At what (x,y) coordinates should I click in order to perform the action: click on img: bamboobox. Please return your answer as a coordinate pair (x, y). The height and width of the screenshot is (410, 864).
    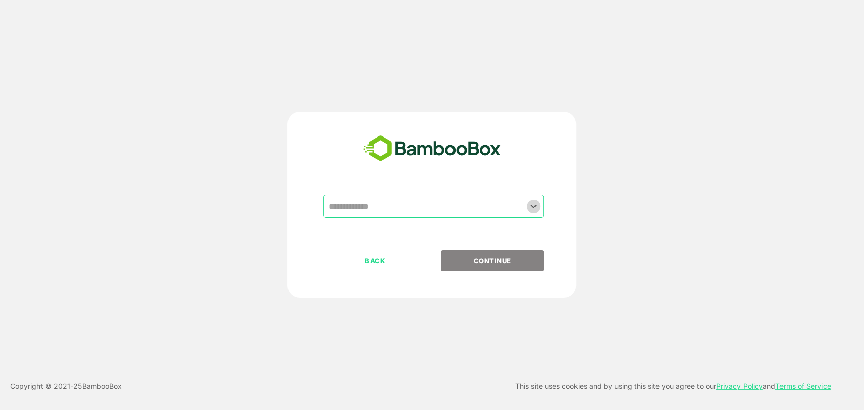
    Looking at the image, I should click on (432, 149).